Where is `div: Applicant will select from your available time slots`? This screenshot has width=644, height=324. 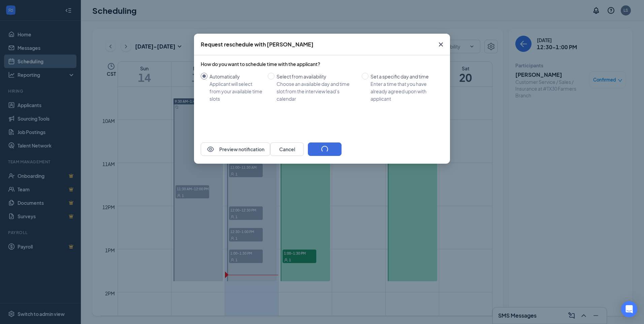
div: Applicant will select from your available time slots is located at coordinates (236, 91).